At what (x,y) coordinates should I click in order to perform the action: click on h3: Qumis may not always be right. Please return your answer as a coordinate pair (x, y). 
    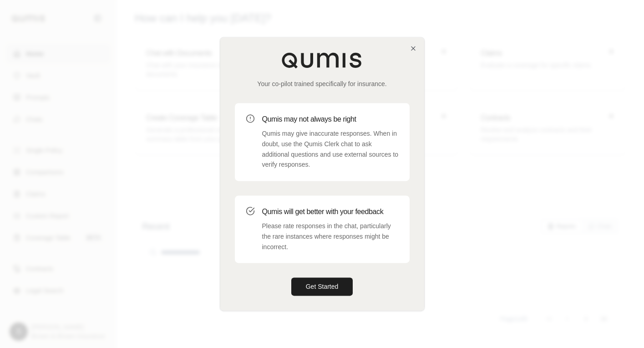
    Looking at the image, I should click on (330, 119).